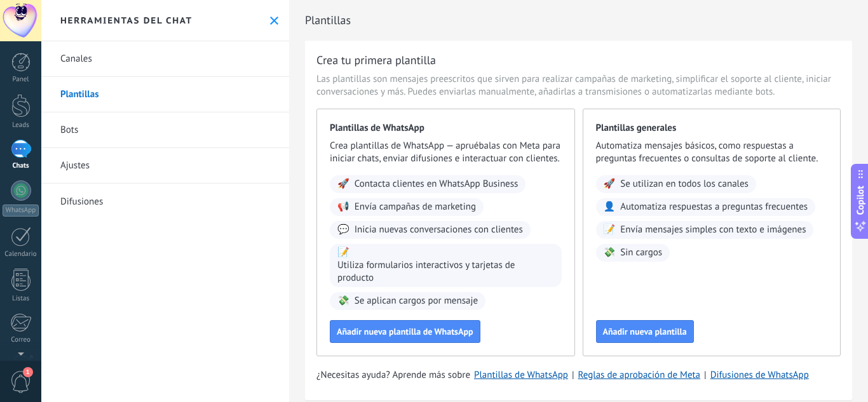 This screenshot has height=402, width=868. I want to click on span: Se utilizan en todos los canales, so click(684, 184).